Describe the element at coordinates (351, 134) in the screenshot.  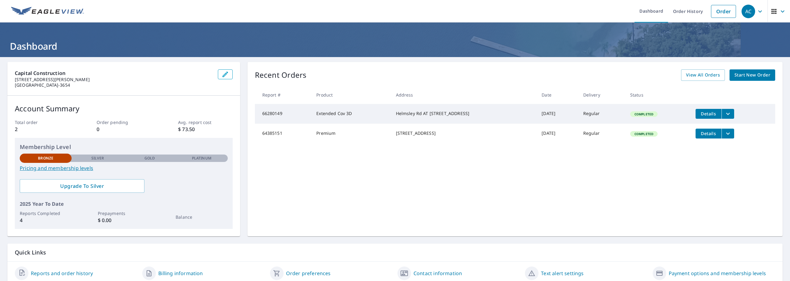
I see `td: Premium` at that location.